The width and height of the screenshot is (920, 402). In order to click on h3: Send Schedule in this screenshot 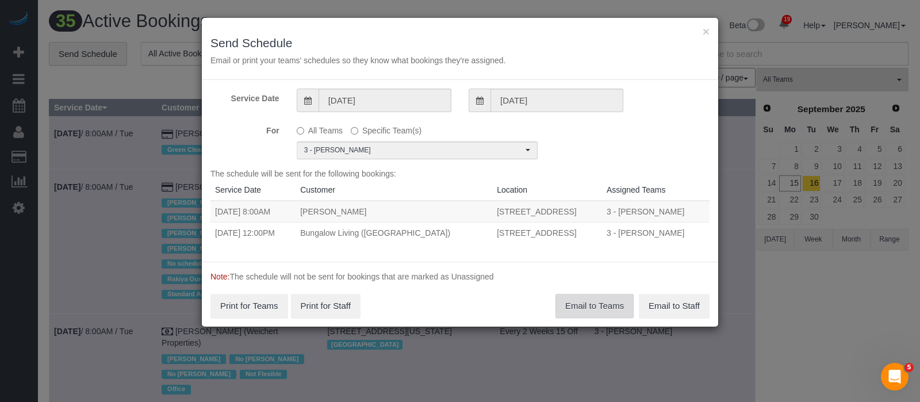, I will do `click(460, 43)`.